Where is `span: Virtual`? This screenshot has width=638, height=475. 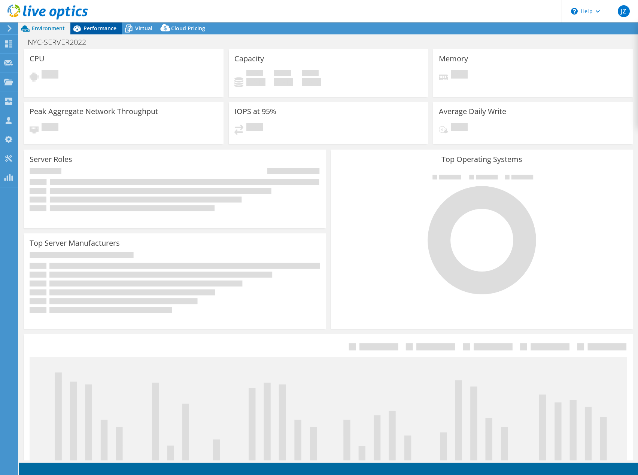
span: Virtual is located at coordinates (144, 28).